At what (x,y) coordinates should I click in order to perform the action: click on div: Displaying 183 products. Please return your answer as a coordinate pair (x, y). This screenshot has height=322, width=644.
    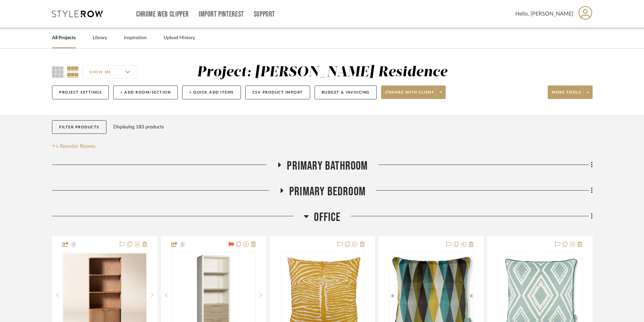
    Looking at the image, I should click on (139, 127).